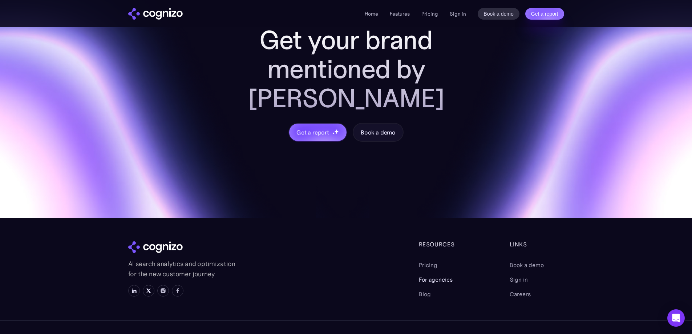 This screenshot has height=334, width=692. Describe the element at coordinates (676, 318) in the screenshot. I see `div: Open Intercom Messenger` at that location.